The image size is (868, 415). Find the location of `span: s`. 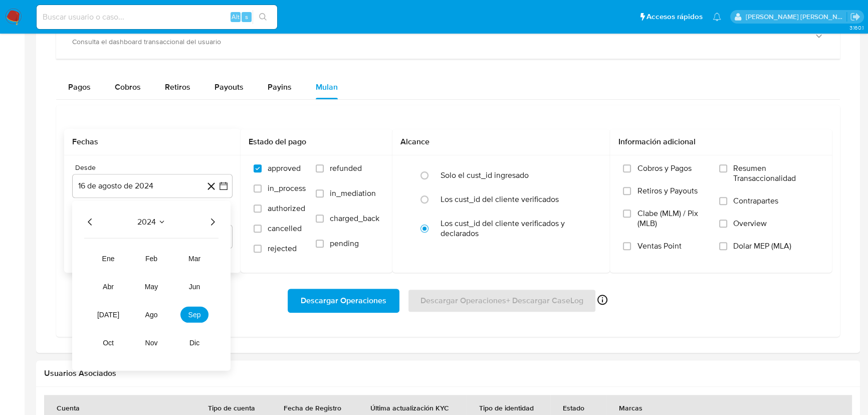

span: s is located at coordinates (246, 17).